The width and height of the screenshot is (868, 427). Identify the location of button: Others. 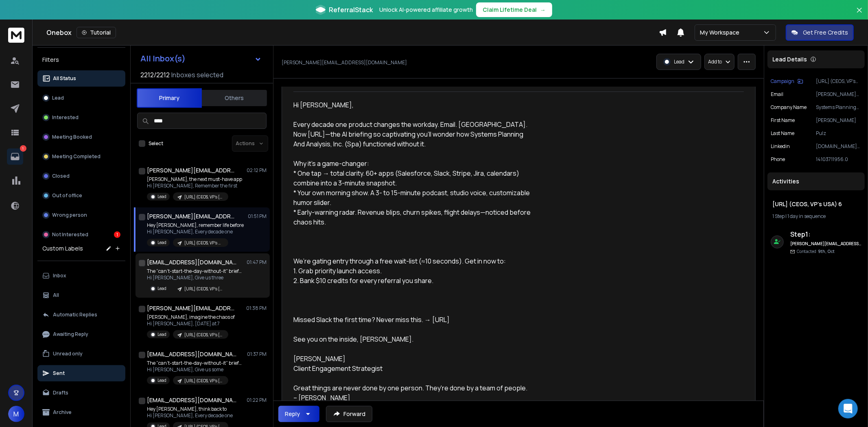
(235, 98).